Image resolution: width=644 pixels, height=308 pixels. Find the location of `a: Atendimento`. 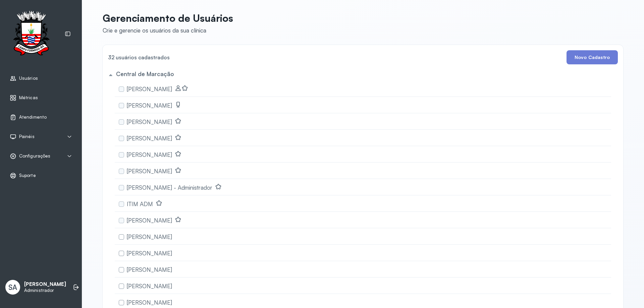

a: Atendimento is located at coordinates (41, 118).